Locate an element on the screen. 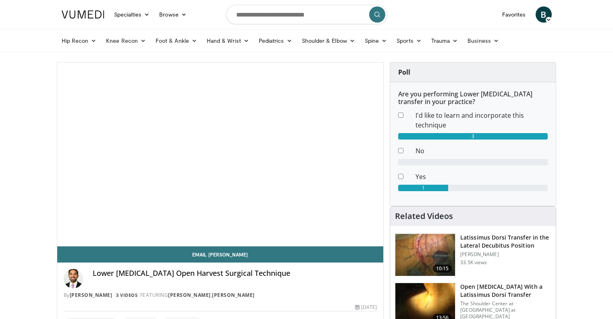 This screenshot has width=613, height=319. div: 1 is located at coordinates (423, 188).